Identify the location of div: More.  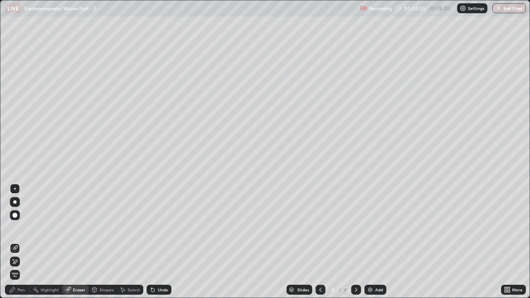
(517, 290).